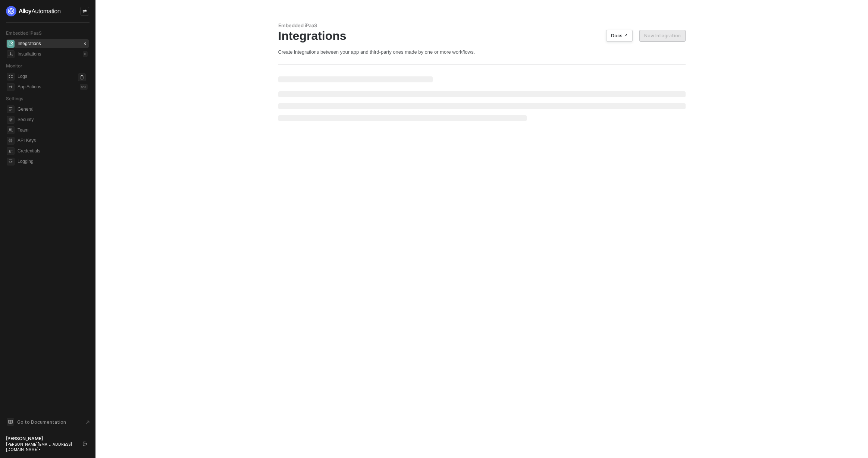 The height and width of the screenshot is (458, 868). I want to click on span: integrations, so click(11, 44).